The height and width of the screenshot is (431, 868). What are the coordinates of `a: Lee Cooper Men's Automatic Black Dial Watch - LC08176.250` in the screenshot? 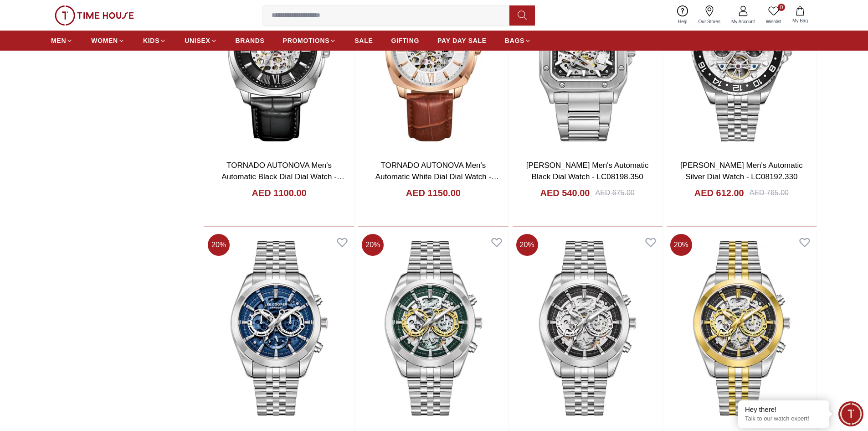 It's located at (741, 328).